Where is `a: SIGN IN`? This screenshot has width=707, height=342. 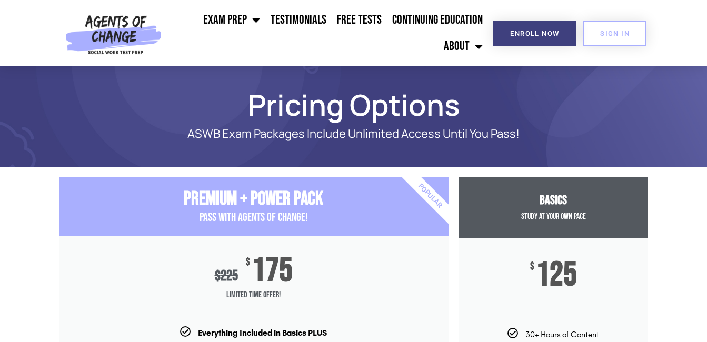
a: SIGN IN is located at coordinates (615, 33).